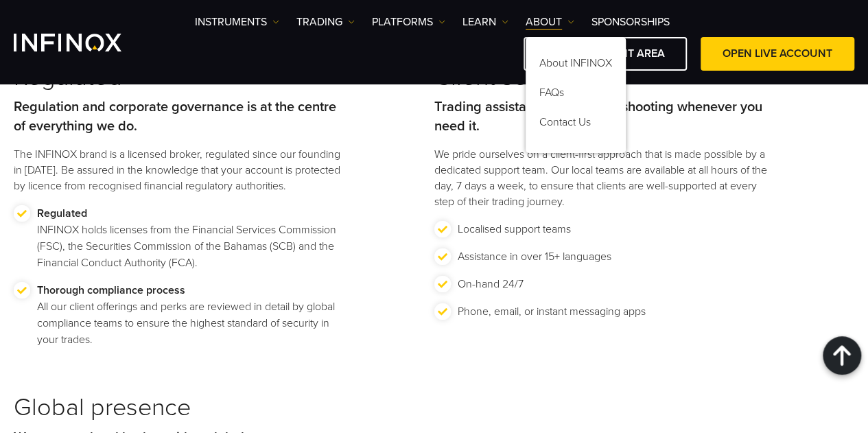 This screenshot has height=433, width=868. What do you see at coordinates (777, 54) in the screenshot?
I see `a: OPEN LIVE ACCOUNT` at bounding box center [777, 54].